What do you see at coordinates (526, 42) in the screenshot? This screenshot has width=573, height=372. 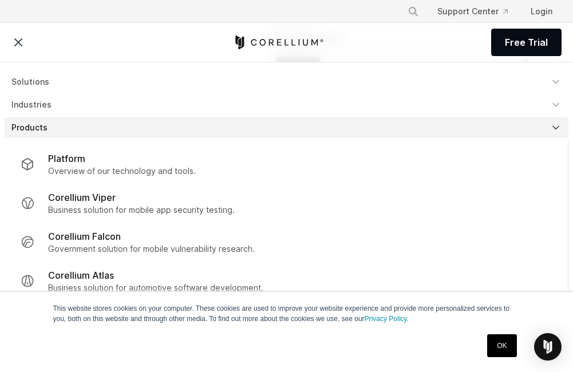 I see `a: Free Trial` at bounding box center [526, 42].